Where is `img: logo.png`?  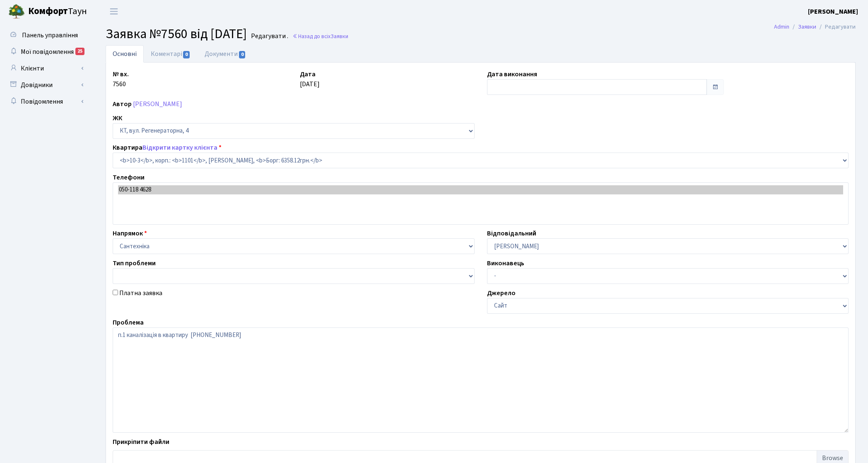
img: logo.png is located at coordinates (17, 12).